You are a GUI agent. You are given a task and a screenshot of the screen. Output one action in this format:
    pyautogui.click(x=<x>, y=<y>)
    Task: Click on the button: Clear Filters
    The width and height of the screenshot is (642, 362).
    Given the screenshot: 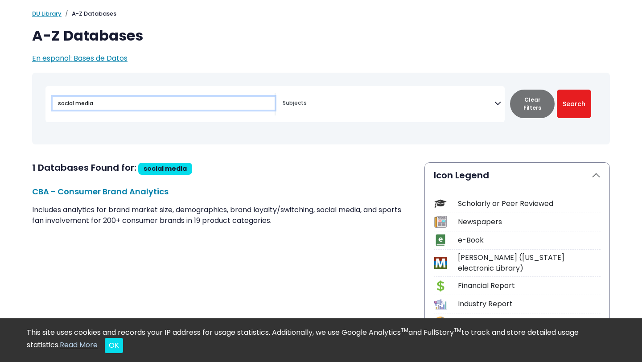 What is the action you would take?
    pyautogui.click(x=532, y=104)
    